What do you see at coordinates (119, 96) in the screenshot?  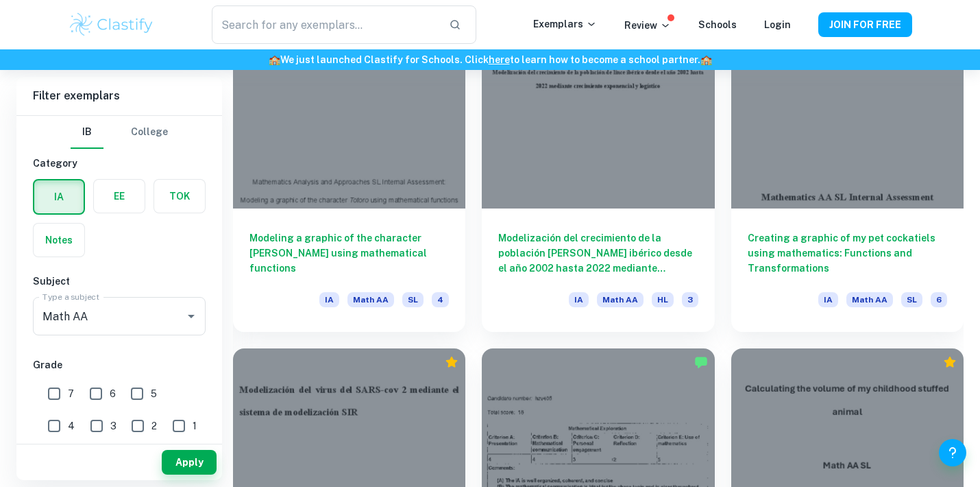 I see `h6: Filter exemplars` at bounding box center [119, 96].